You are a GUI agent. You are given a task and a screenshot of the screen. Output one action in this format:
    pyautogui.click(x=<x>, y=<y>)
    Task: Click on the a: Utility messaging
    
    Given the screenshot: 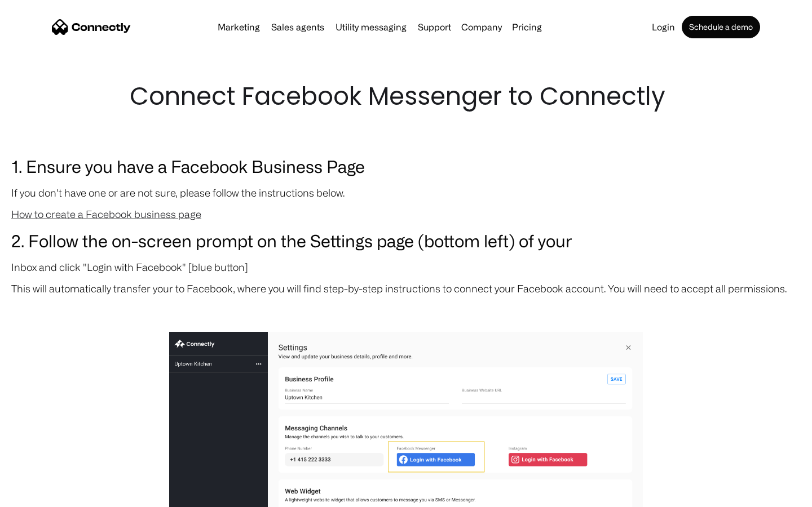 What is the action you would take?
    pyautogui.click(x=371, y=27)
    